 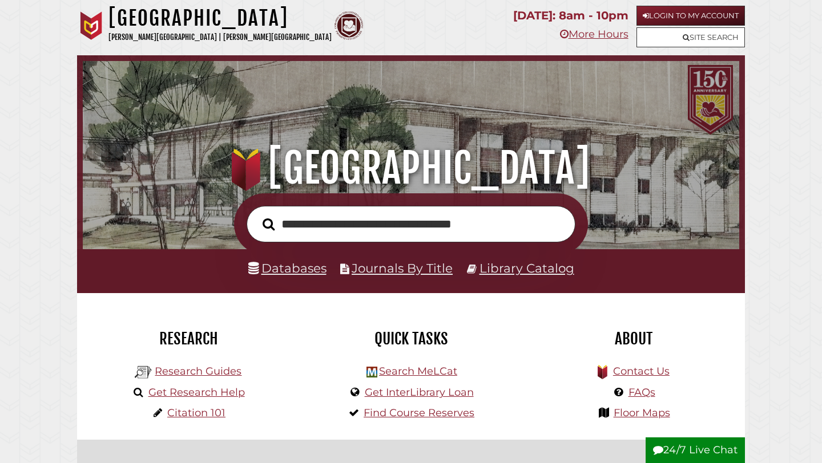 I want to click on h2: About, so click(x=633, y=339).